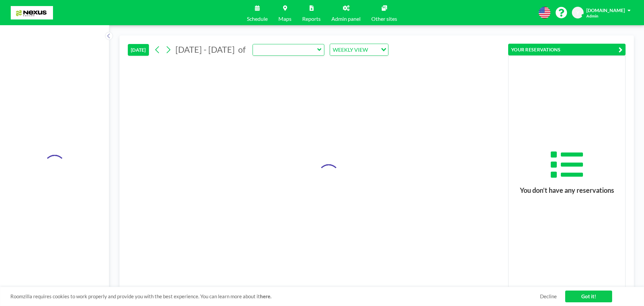  What do you see at coordinates (275, 296) in the screenshot?
I see `span: Roomzilla requires cookies to work properly and provide you with the best experience. You can lea...` at bounding box center [275, 296].